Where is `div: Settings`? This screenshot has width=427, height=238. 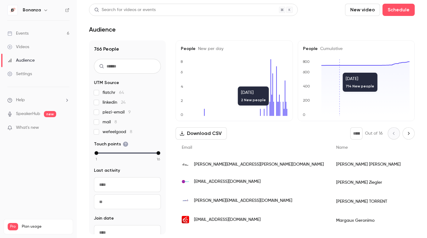 div: Settings is located at coordinates (20, 74).